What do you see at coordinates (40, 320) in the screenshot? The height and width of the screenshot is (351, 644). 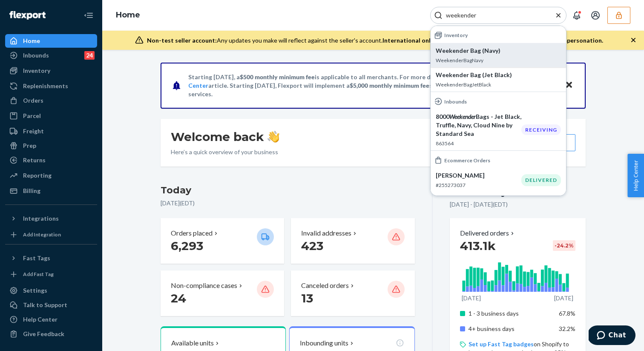 I see `div: Help Center` at bounding box center [40, 320].